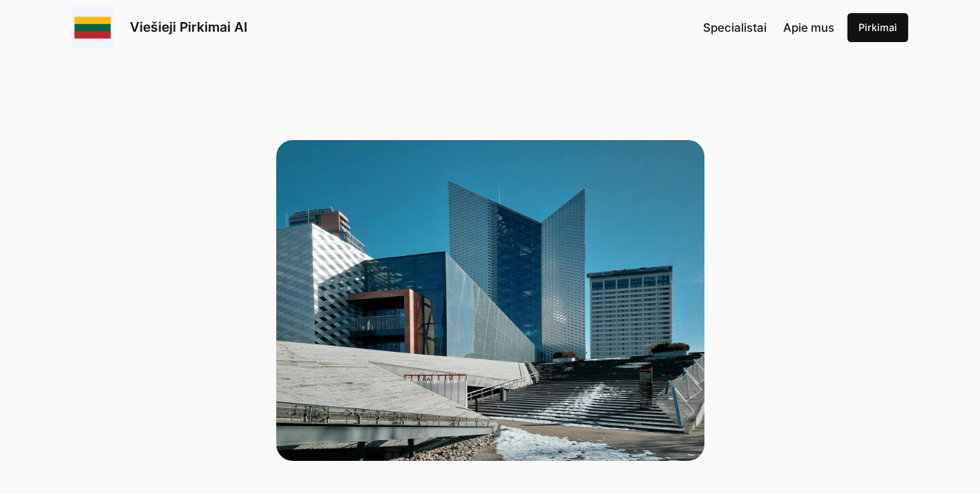  I want to click on a: Pirkimai, so click(878, 27).